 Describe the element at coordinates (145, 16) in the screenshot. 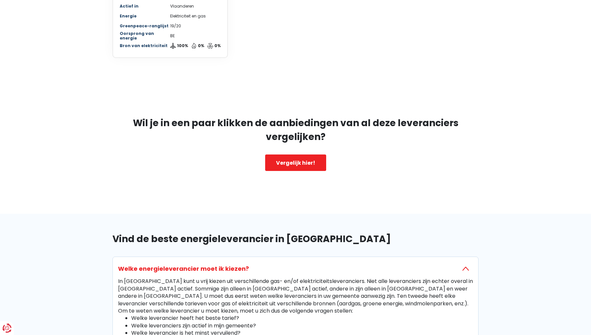

I see `div: Energie` at that location.